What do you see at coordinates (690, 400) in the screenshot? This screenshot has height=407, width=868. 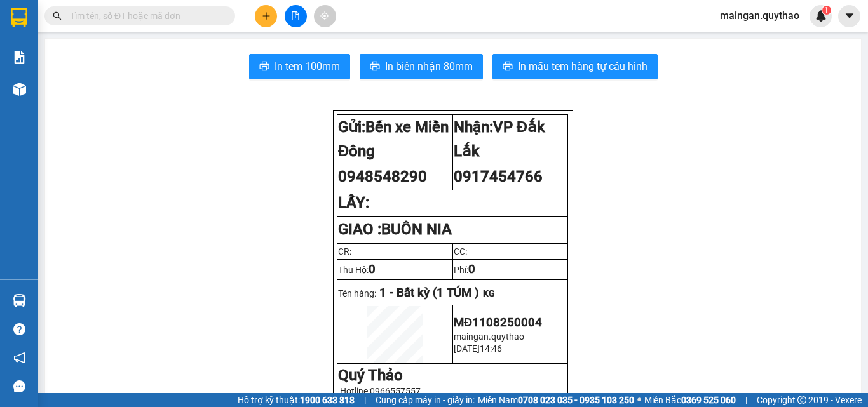 I see `span: Miền Bắc` at bounding box center [690, 400].